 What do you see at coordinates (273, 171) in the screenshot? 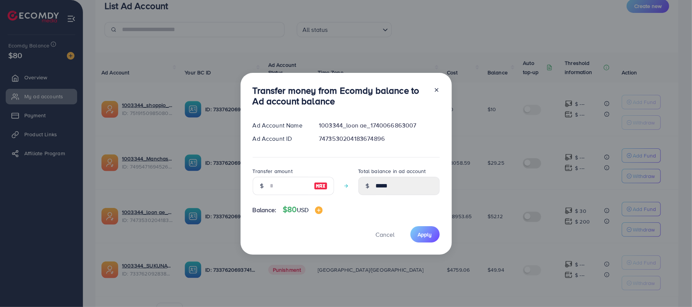
I see `label: Transfer amount` at bounding box center [273, 171].